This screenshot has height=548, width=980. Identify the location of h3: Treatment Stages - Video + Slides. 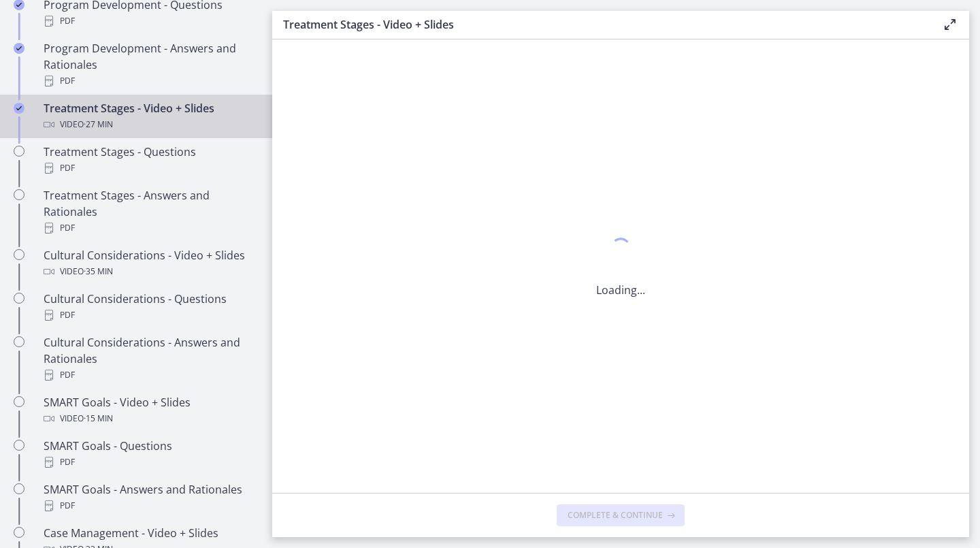
(602, 25).